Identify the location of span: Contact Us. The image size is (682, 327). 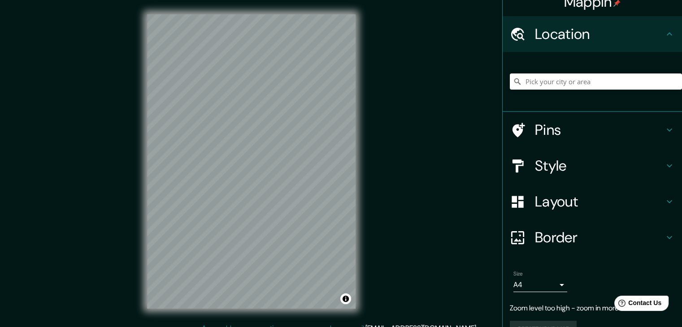
(43, 11).